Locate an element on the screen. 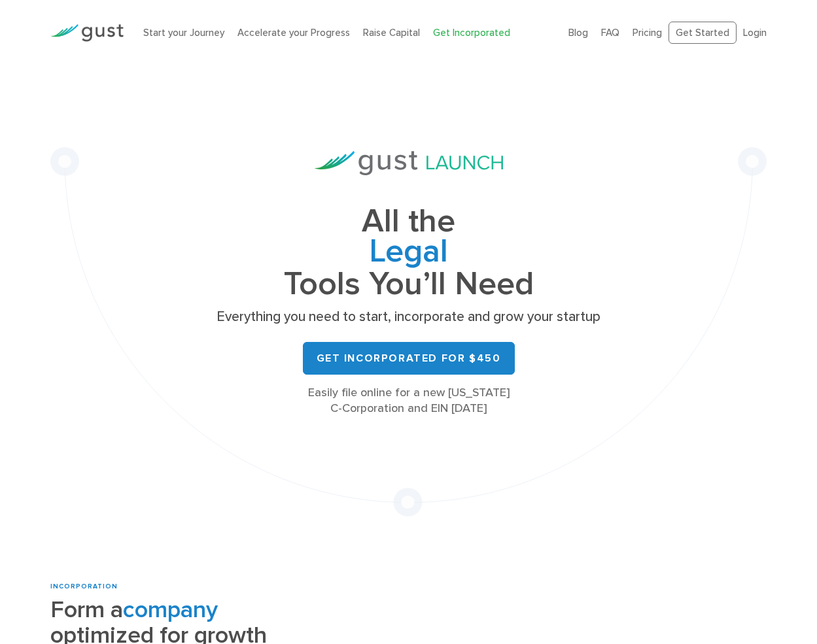 The width and height of the screenshot is (817, 644). div: INCORPORATION is located at coordinates (194, 587).